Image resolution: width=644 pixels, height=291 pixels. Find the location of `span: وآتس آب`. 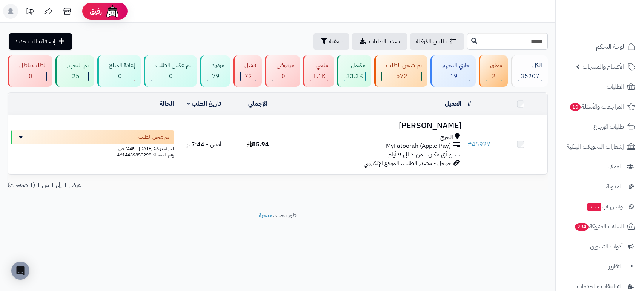

span: وآتس آب is located at coordinates (604, 206).